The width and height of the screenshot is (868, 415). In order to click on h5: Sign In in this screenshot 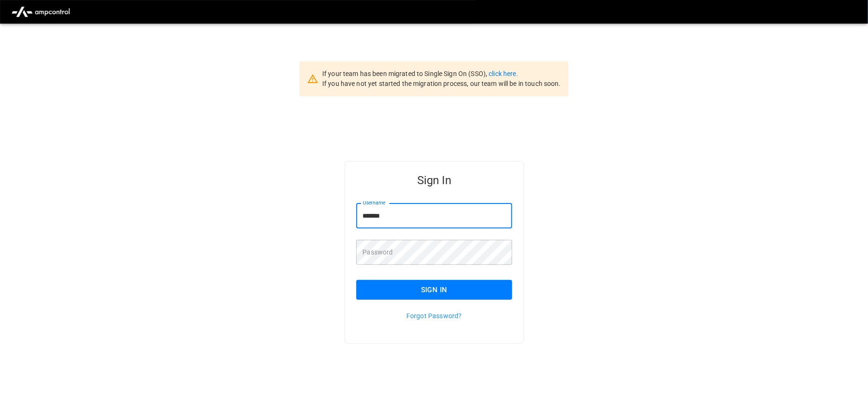, I will do `click(434, 181)`.